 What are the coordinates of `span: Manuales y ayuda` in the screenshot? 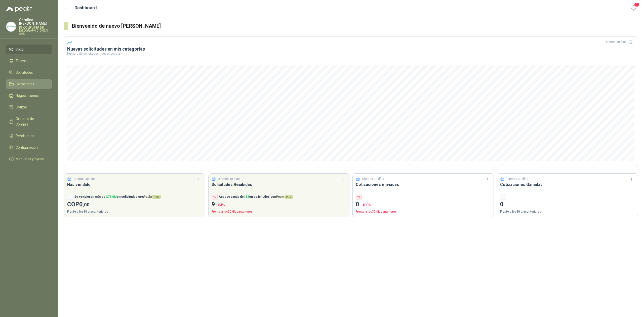 It's located at (30, 158).